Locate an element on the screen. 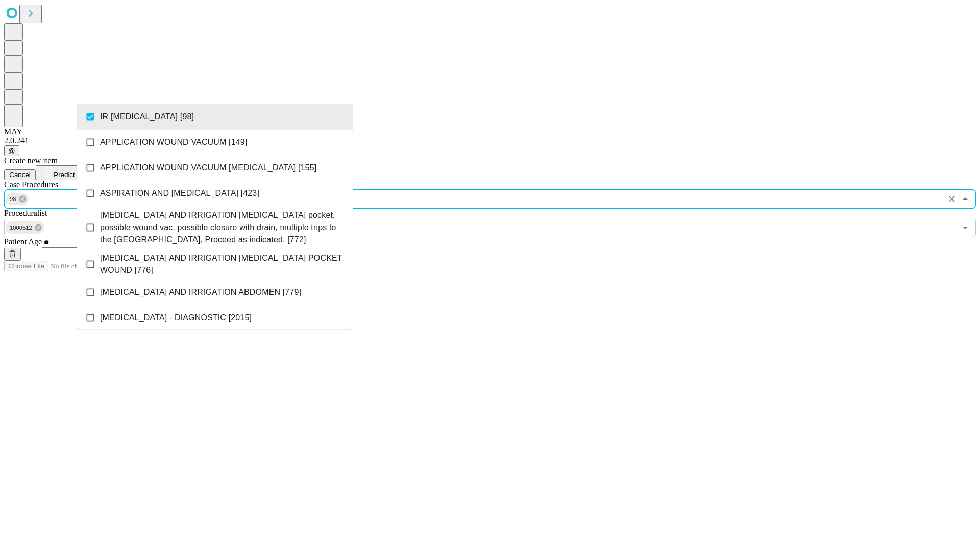  span: Create new item is located at coordinates (31, 160).